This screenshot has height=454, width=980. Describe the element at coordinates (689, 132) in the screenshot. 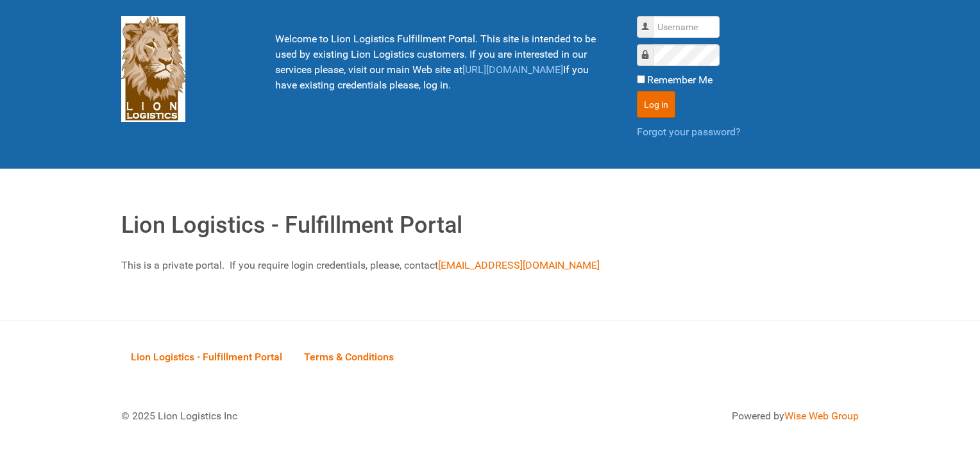

I see `a: Forgot your password?` at that location.